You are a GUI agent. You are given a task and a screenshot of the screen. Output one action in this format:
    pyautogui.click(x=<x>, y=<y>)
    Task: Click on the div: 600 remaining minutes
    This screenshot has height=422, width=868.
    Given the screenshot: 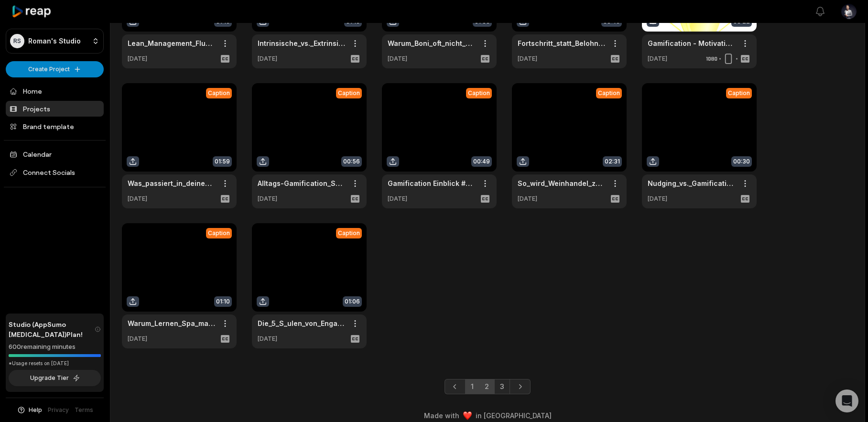 What is the action you would take?
    pyautogui.click(x=55, y=347)
    